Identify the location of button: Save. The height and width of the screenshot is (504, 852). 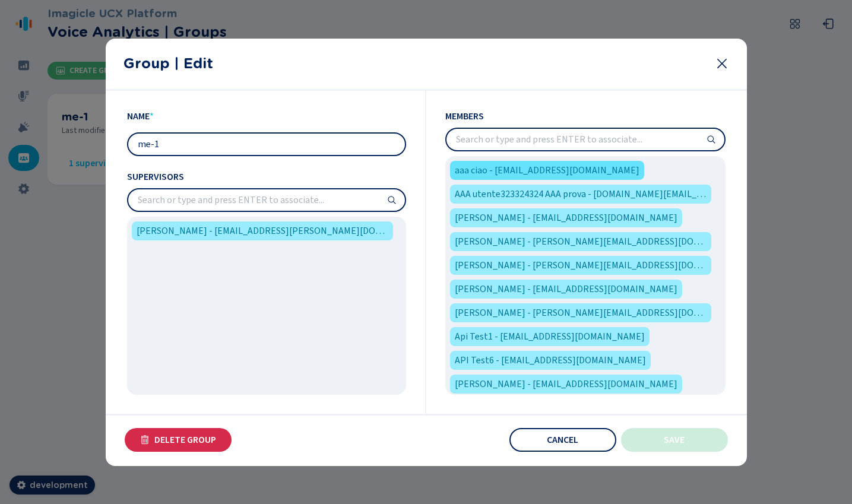
(675, 440).